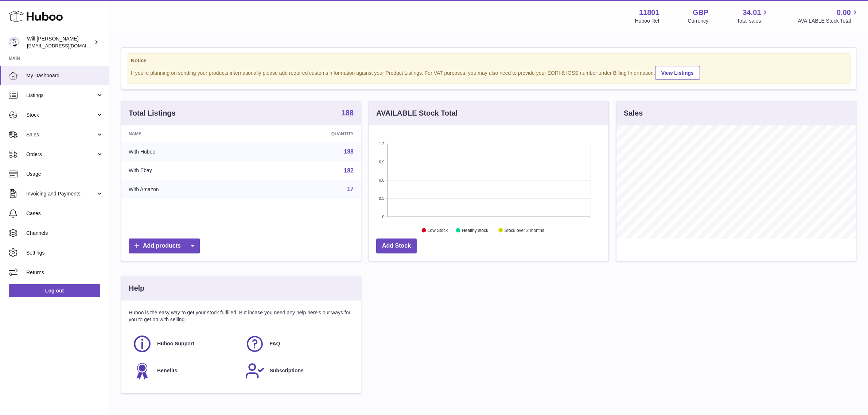 Image resolution: width=868 pixels, height=415 pixels. Describe the element at coordinates (438, 230) in the screenshot. I see `text: Low Stock` at that location.